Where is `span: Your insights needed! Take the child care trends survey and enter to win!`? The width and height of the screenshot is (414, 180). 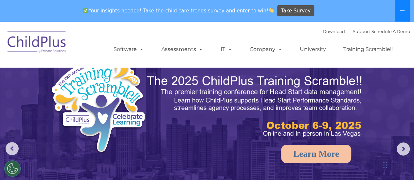 span: Your insights needed! Take the child care trends survey and enter to win! is located at coordinates (178, 10).